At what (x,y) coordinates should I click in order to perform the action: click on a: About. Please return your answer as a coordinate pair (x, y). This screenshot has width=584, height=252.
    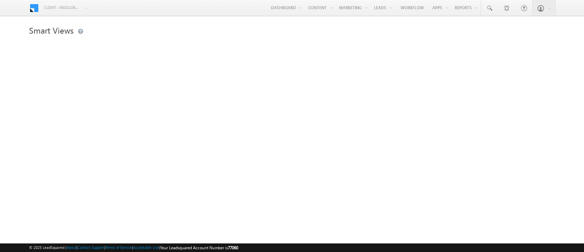
    Looking at the image, I should click on (71, 247).